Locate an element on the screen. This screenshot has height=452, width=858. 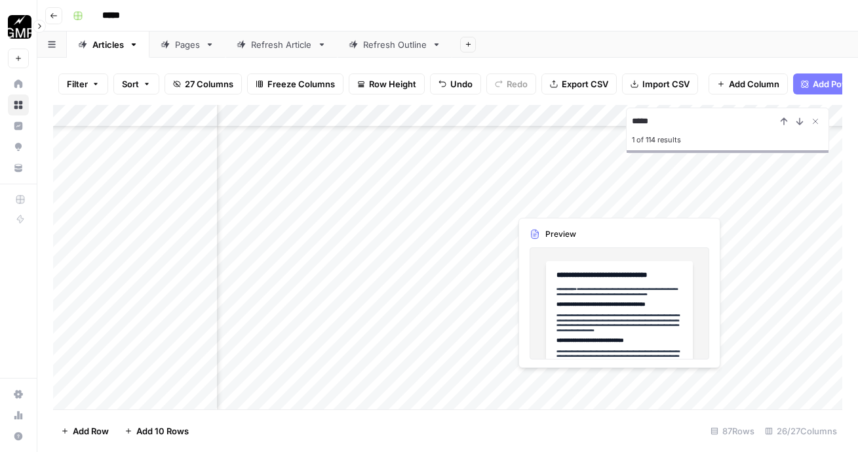
div: Refresh Article is located at coordinates (281, 45).